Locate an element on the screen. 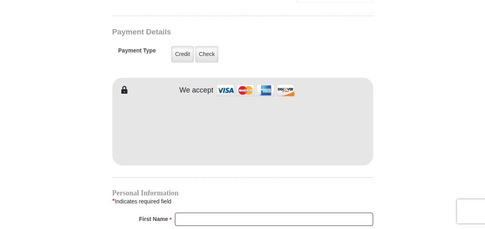  label: Credit is located at coordinates (182, 54).